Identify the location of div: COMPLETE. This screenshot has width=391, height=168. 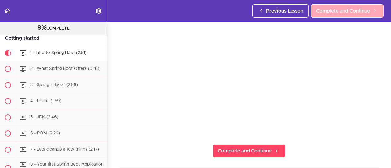
(53, 28).